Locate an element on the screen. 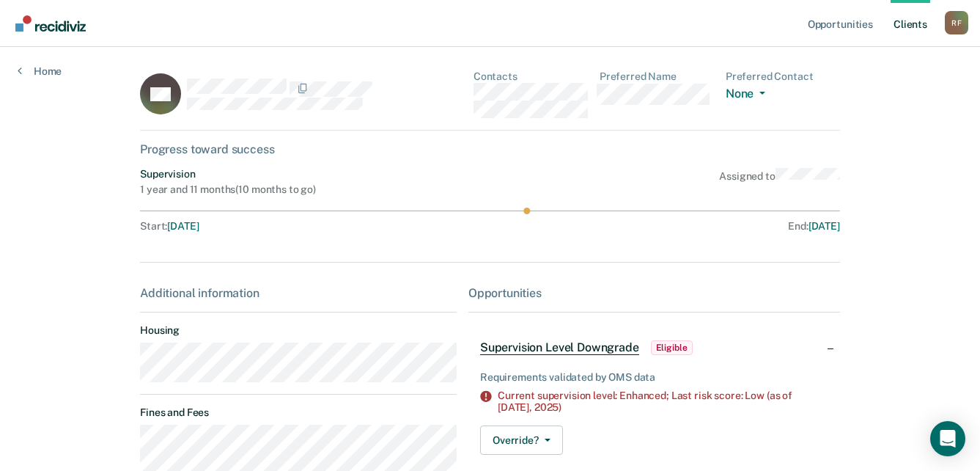 The image size is (980, 471). div: Supervision is located at coordinates (228, 173).